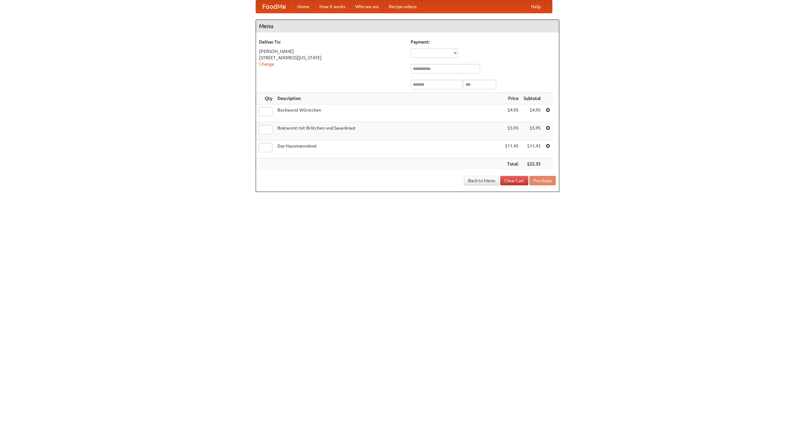  What do you see at coordinates (483, 42) in the screenshot?
I see `h5: Payment:` at bounding box center [483, 42].